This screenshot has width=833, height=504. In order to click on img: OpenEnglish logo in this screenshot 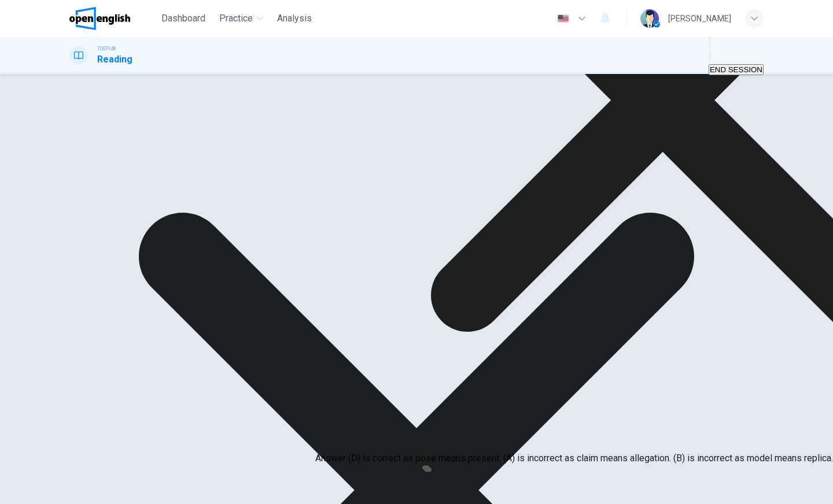, I will do `click(99, 19)`.